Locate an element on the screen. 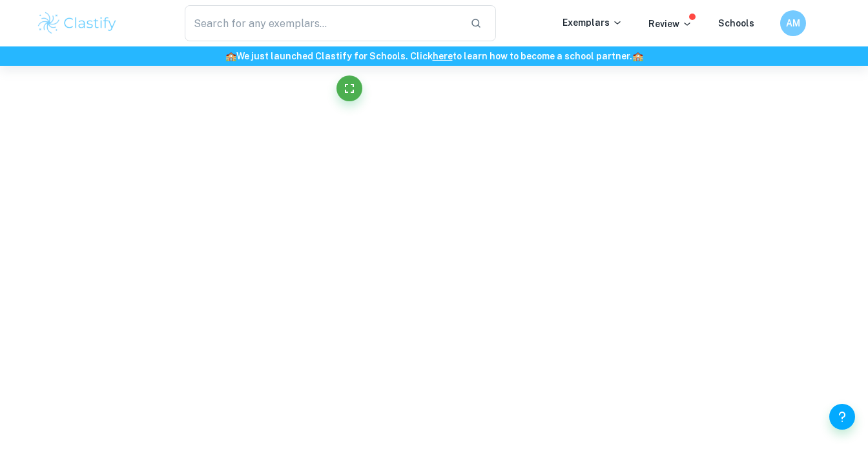 The width and height of the screenshot is (868, 449). a: here is located at coordinates (442, 56).